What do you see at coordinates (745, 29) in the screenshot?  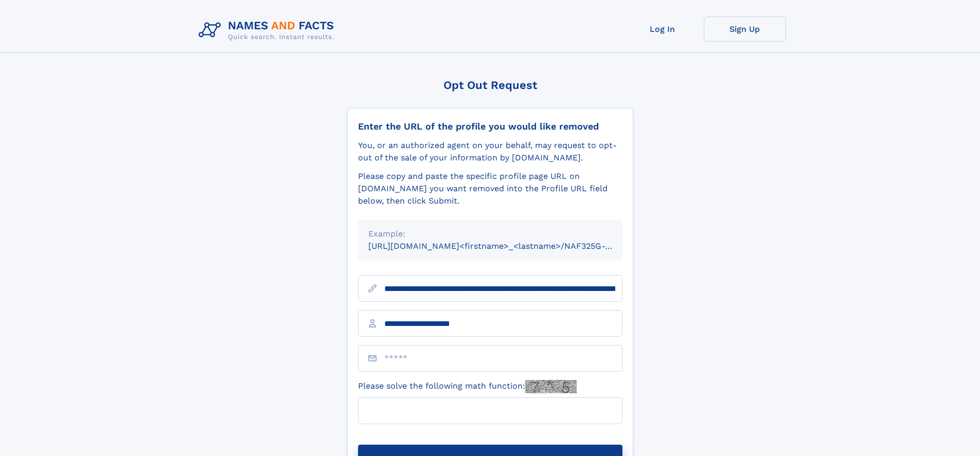 I see `a: Sign Up` at bounding box center [745, 29].